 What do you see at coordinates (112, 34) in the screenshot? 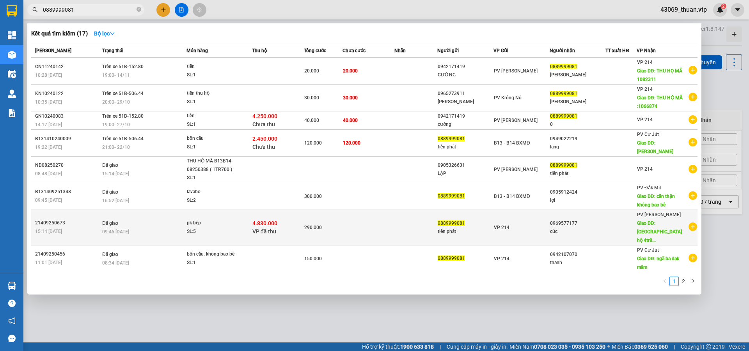
I see `span: down` at bounding box center [112, 34].